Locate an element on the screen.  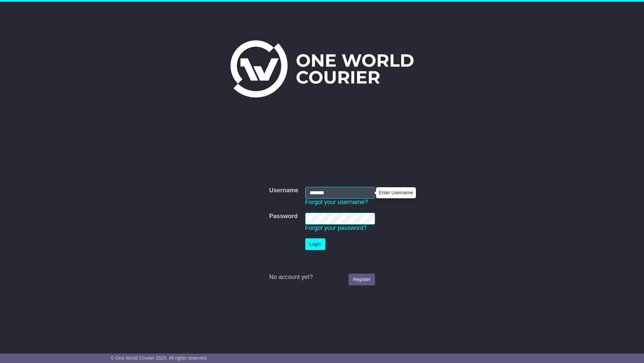
button: Login is located at coordinates (315, 244).